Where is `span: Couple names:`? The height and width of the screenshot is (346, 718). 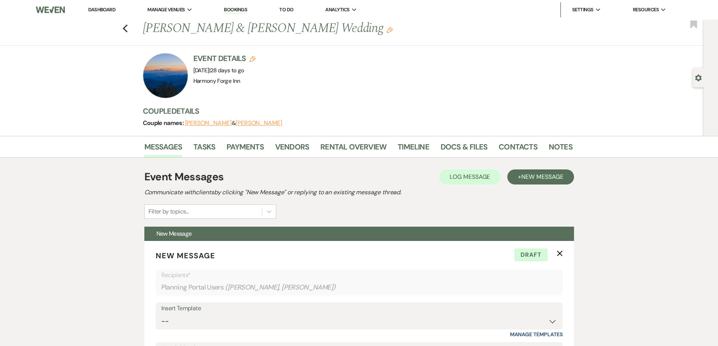 span: Couple names: is located at coordinates (164, 123).